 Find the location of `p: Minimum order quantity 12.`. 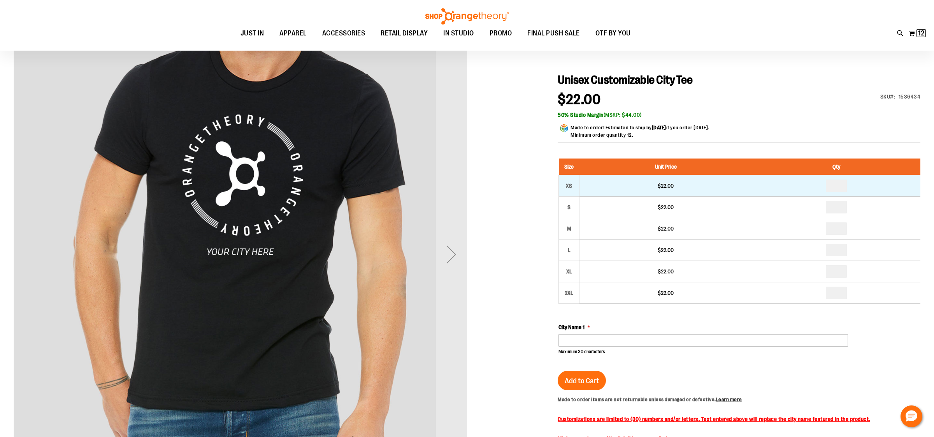

p: Minimum order quantity 12. is located at coordinates (640, 135).